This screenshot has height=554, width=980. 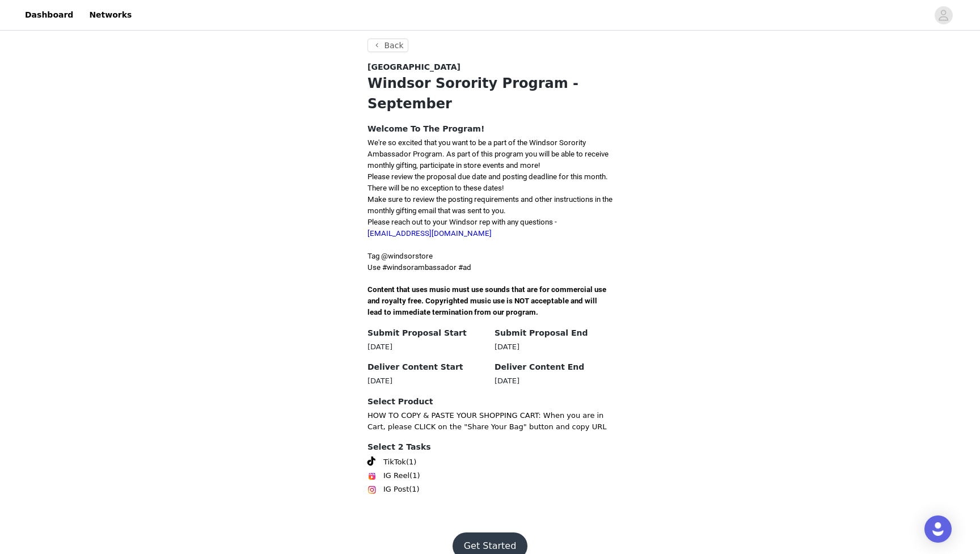 What do you see at coordinates (372, 476) in the screenshot?
I see `img: Instagram Reels Icon` at bounding box center [372, 476].